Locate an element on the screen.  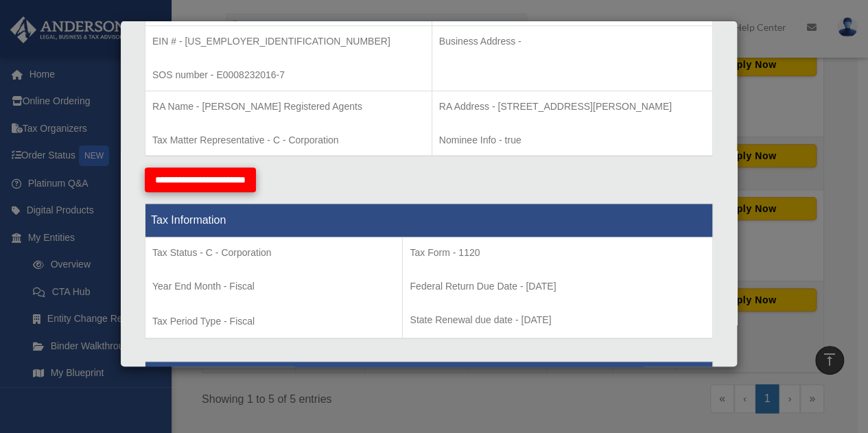
td: Tax Period Type - Fiscal is located at coordinates (273, 288).